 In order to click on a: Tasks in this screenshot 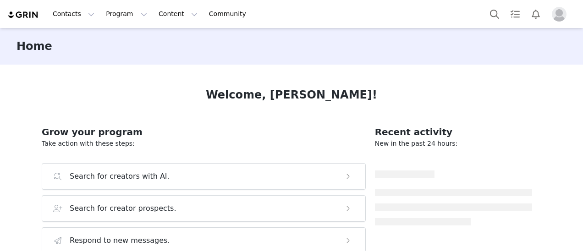, I will do `click(515, 14)`.